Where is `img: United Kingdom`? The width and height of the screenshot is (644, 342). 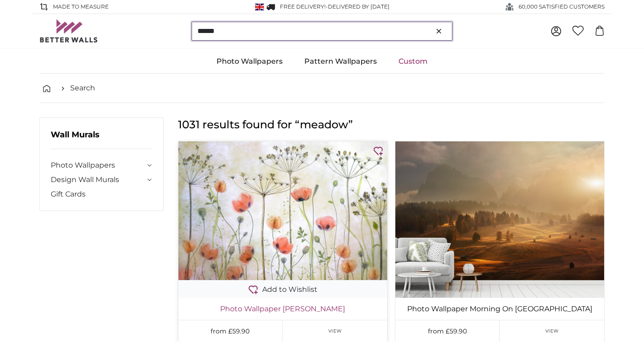
img: United Kingdom is located at coordinates (260, 6).